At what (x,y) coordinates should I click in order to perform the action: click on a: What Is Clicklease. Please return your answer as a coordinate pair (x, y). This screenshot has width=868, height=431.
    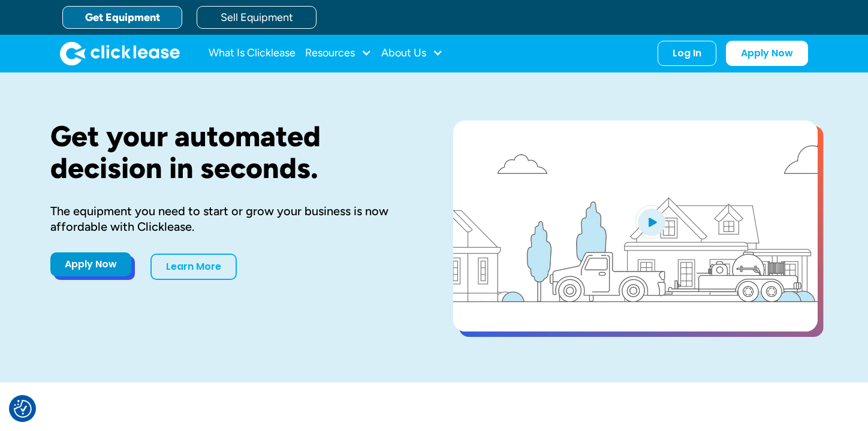
    Looking at the image, I should click on (252, 53).